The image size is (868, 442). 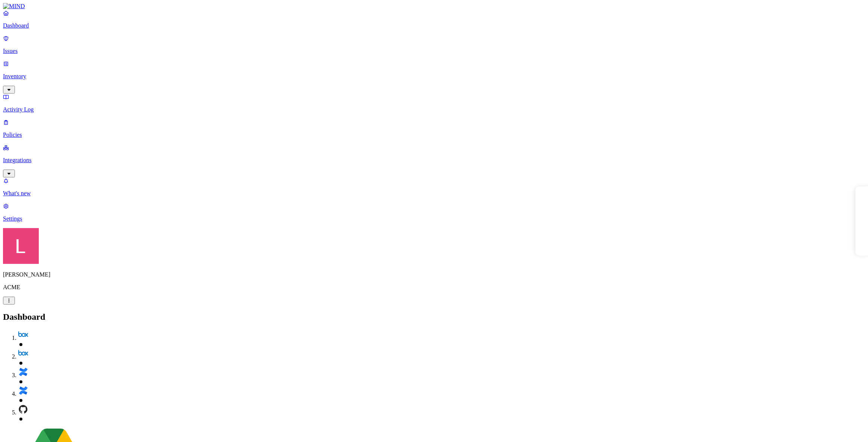 I want to click on p: Policies, so click(x=434, y=135).